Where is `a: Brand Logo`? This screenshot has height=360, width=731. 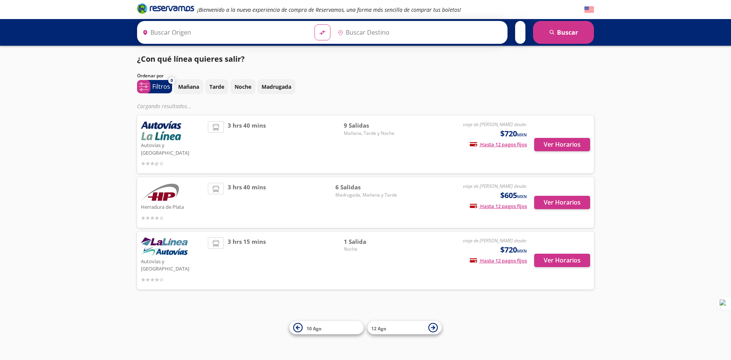
a: Brand Logo is located at coordinates (166, 10).